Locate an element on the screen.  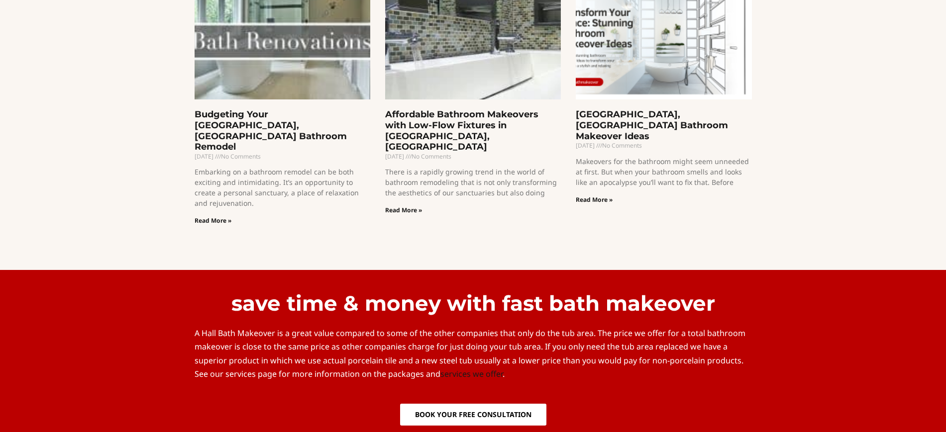
h3: save time & money with fast bath makeover is located at coordinates (473, 303).